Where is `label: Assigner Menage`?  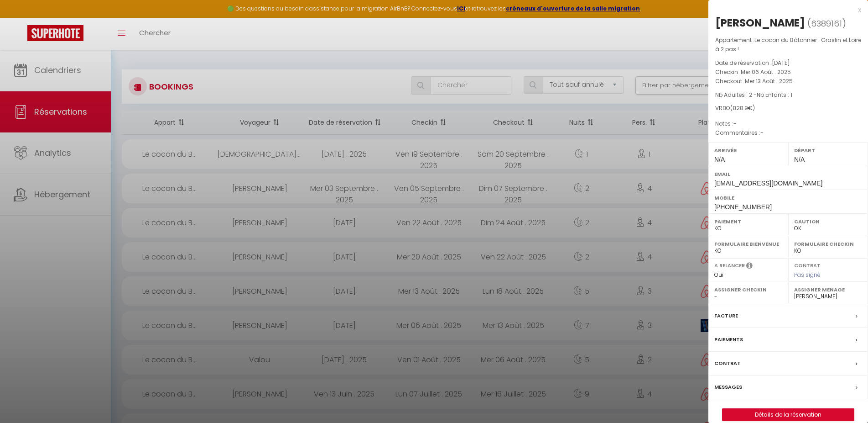 label: Assigner Menage is located at coordinates (828, 290).